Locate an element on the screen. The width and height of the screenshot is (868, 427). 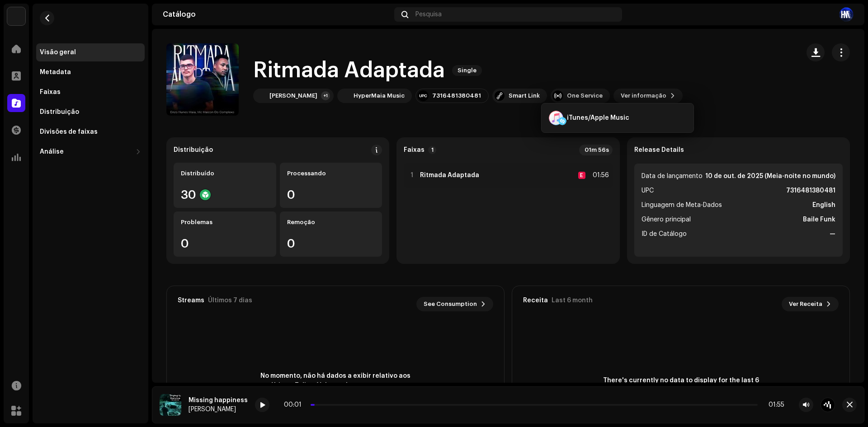
re-m-nav-item: Divisões de faixas is located at coordinates (91, 132).